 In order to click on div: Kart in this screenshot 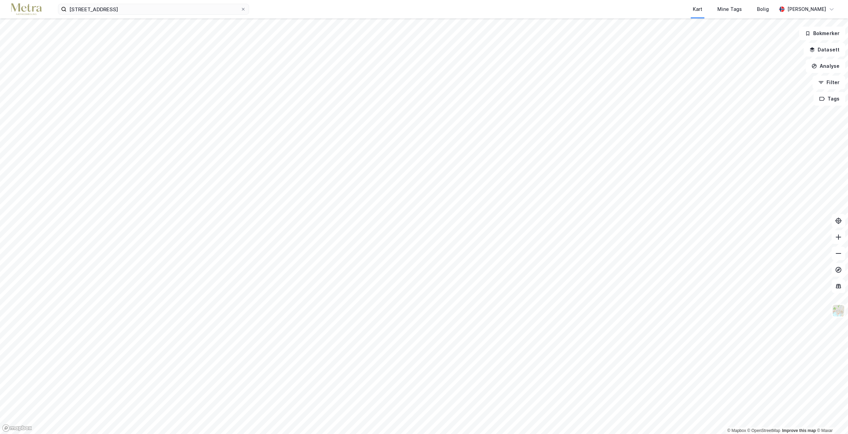, I will do `click(697, 9)`.